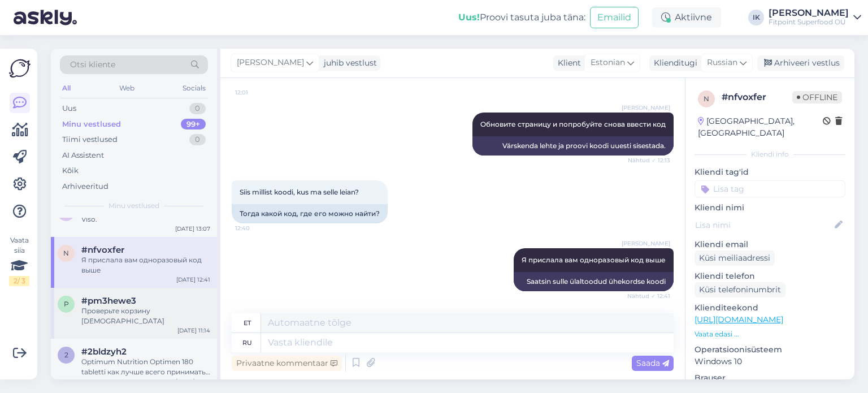  I want to click on span: #nfvoxfer, so click(103, 250).